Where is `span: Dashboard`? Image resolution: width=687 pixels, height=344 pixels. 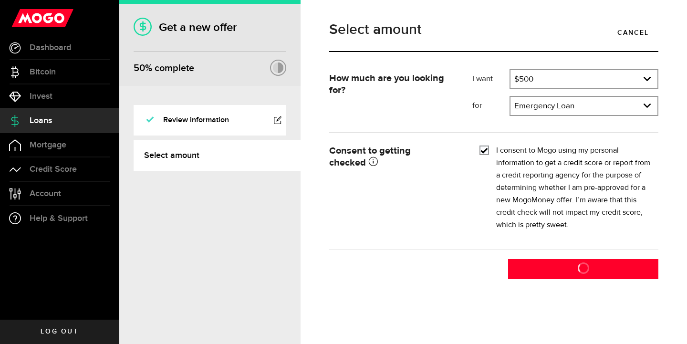
span: Dashboard is located at coordinates (50, 48).